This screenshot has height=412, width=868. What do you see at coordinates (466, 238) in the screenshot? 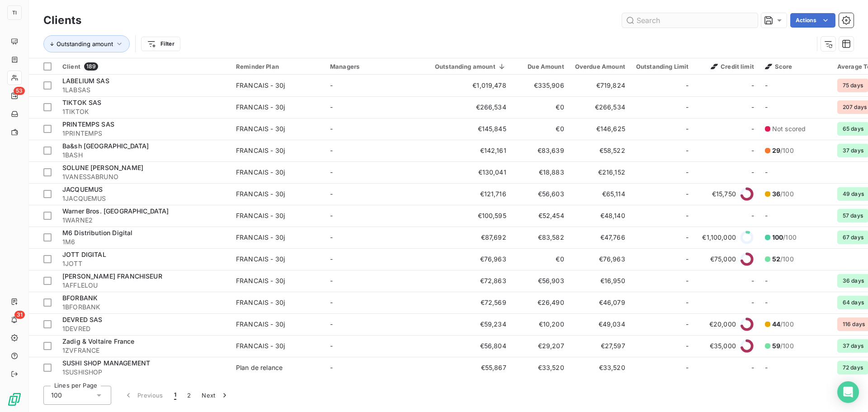
I see `td: €87,692` at bounding box center [466, 238].